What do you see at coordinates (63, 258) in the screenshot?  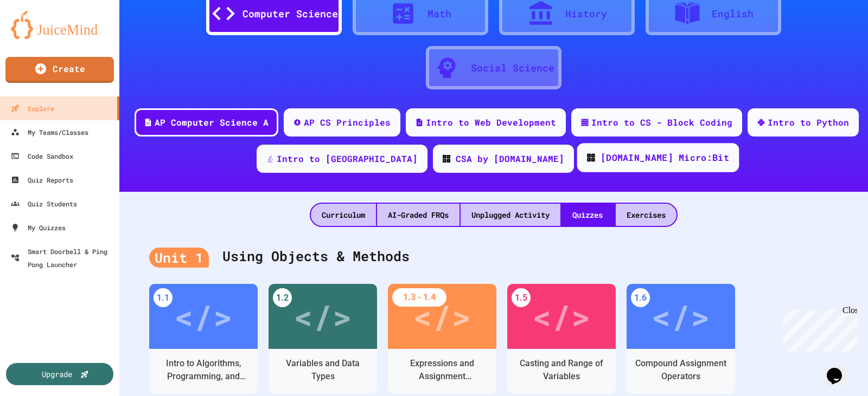 I see `div: Smart Doorbell & Ping Pong Launcher` at bounding box center [63, 258].